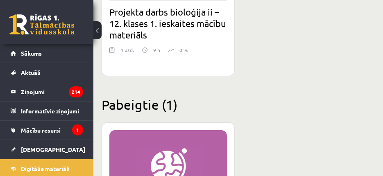 The height and width of the screenshot is (176, 383). What do you see at coordinates (76, 92) in the screenshot?
I see `i: 214` at bounding box center [76, 92].